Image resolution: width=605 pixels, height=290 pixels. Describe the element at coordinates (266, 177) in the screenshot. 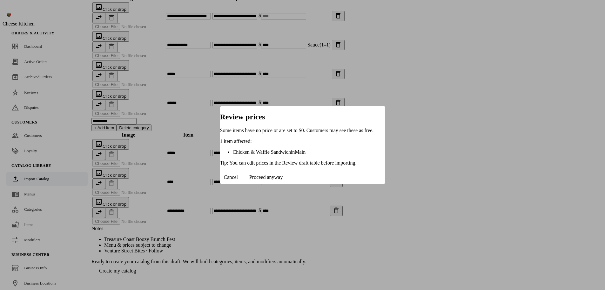

I see `span: Proceed anyway` at that location.